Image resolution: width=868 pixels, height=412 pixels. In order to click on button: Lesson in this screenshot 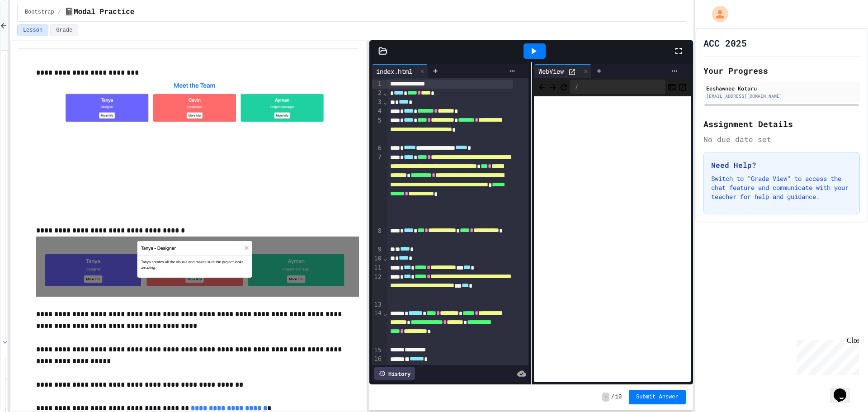, I will do `click(32, 30)`.